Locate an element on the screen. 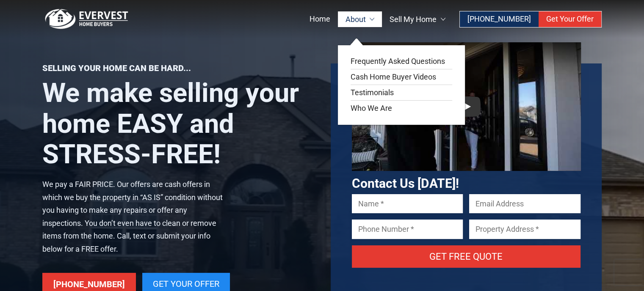 This screenshot has width=644, height=291. a: Home is located at coordinates (320, 19).